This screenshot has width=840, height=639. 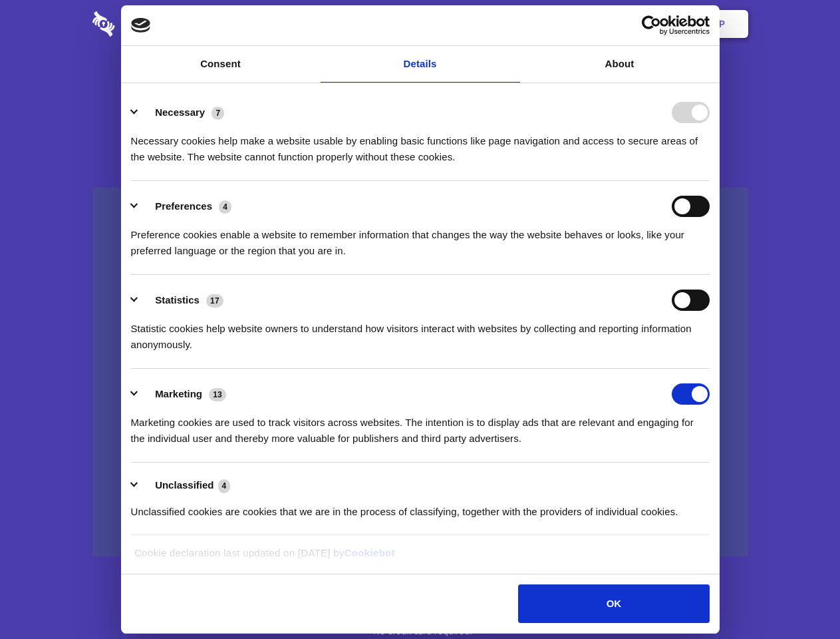 What do you see at coordinates (141, 25) in the screenshot?
I see `img: logo` at bounding box center [141, 25].